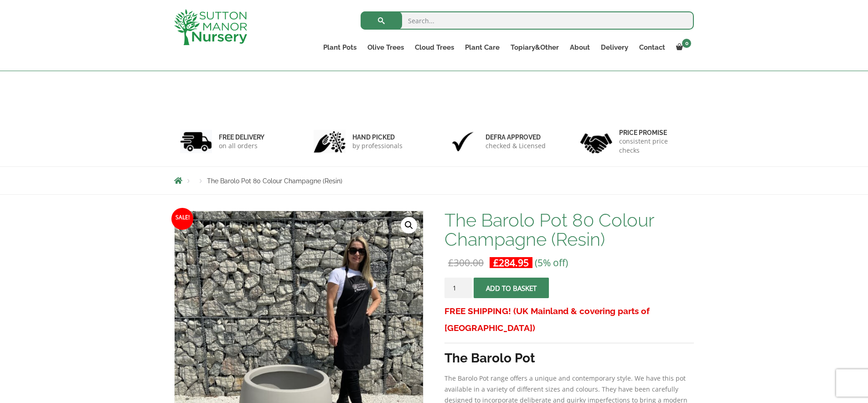 This screenshot has height=403, width=868. What do you see at coordinates (378, 146) in the screenshot?
I see `p: by professionals` at bounding box center [378, 146].